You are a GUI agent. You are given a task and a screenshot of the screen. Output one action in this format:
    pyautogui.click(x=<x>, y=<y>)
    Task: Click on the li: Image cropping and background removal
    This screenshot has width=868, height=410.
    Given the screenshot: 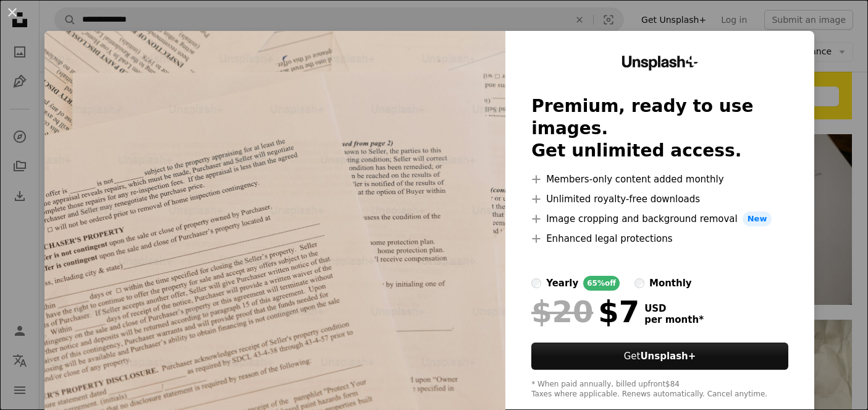 What is the action you would take?
    pyautogui.click(x=660, y=219)
    